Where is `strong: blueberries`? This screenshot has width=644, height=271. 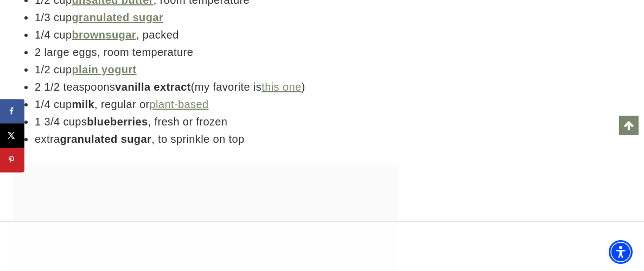 strong: blueberries is located at coordinates (117, 122).